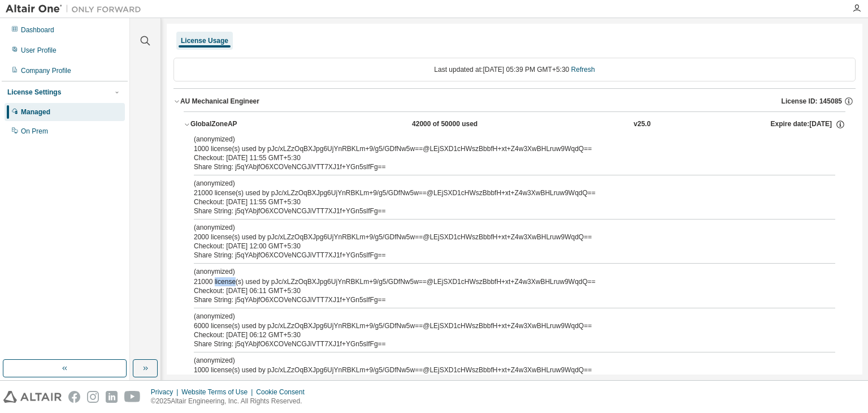 The image size is (868, 413). Describe the element at coordinates (36, 112) in the screenshot. I see `div: Managed` at that location.